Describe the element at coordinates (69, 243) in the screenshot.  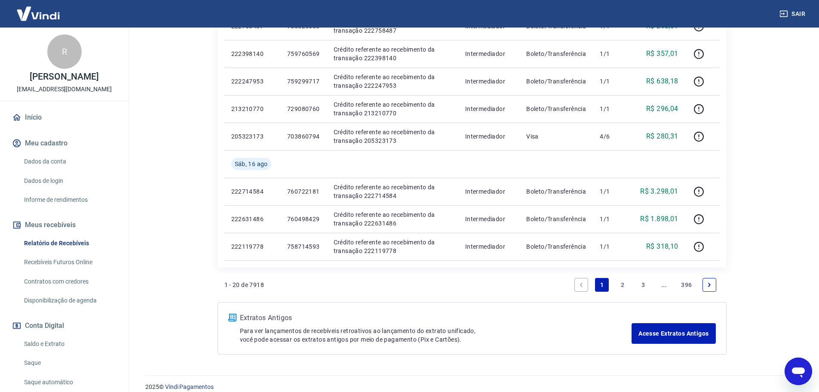
I see `a: Relatório de Recebíveis` at that location.